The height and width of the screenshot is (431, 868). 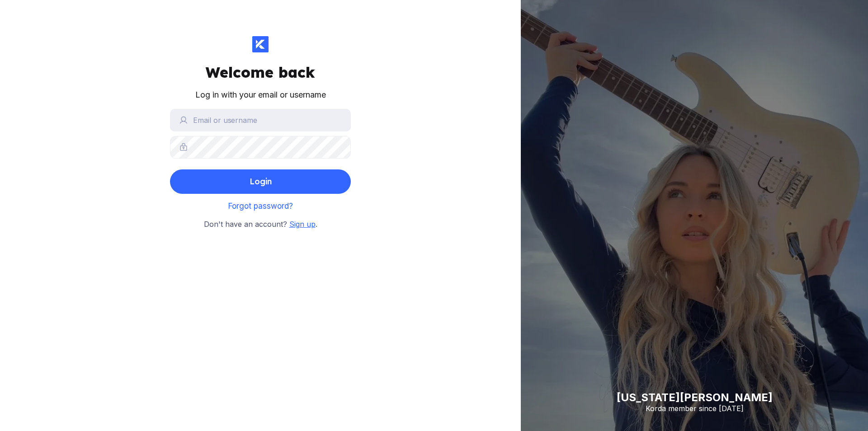 What do you see at coordinates (260, 225) in the screenshot?
I see `small: Don't have an account? .` at bounding box center [260, 225].